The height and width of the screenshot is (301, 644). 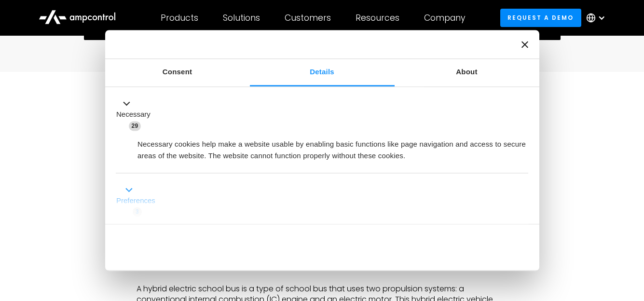 I want to click on div: Company, so click(x=445, y=18).